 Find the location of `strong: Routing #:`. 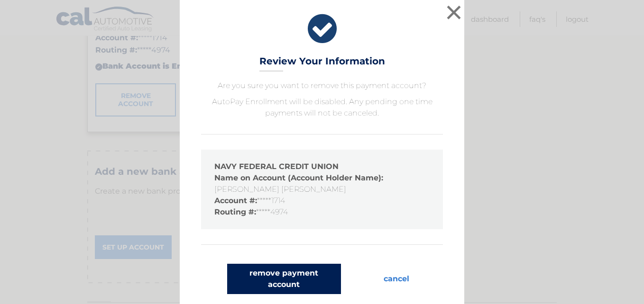

strong: Routing #: is located at coordinates (235, 212).